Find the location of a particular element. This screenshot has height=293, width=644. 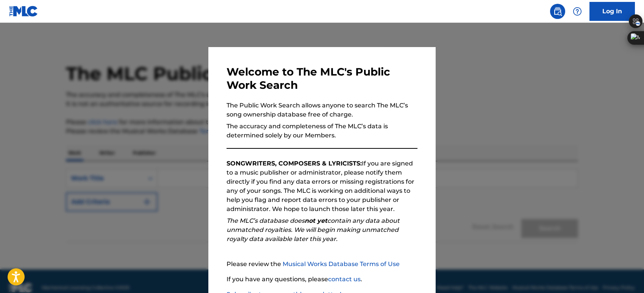

strong: not yet is located at coordinates (316, 220).